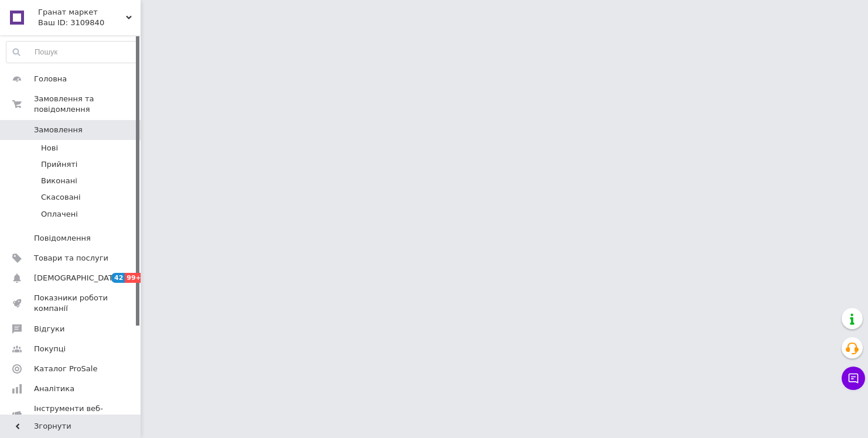 This screenshot has height=438, width=868. I want to click on span: Каталог ProSale, so click(65, 369).